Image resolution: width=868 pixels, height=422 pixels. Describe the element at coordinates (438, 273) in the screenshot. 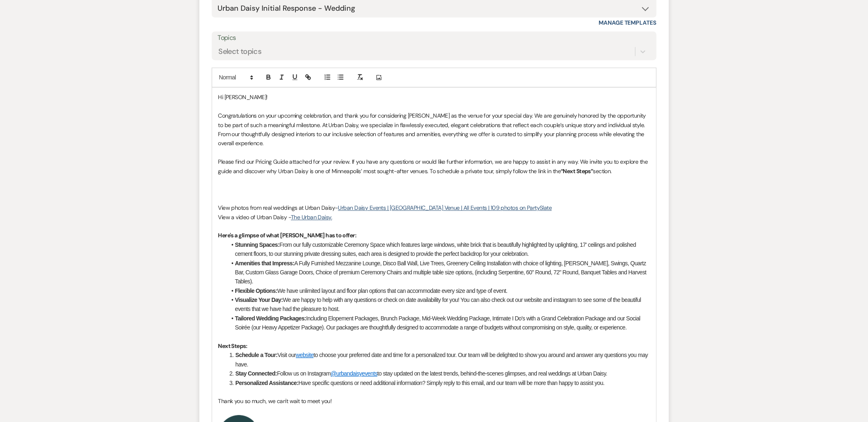

I see `li: A Fully Furnished Mezzanine Lounge, Disco Ball Wall, Live Trees, Greenery Ceiling Installation wi...` at that location.